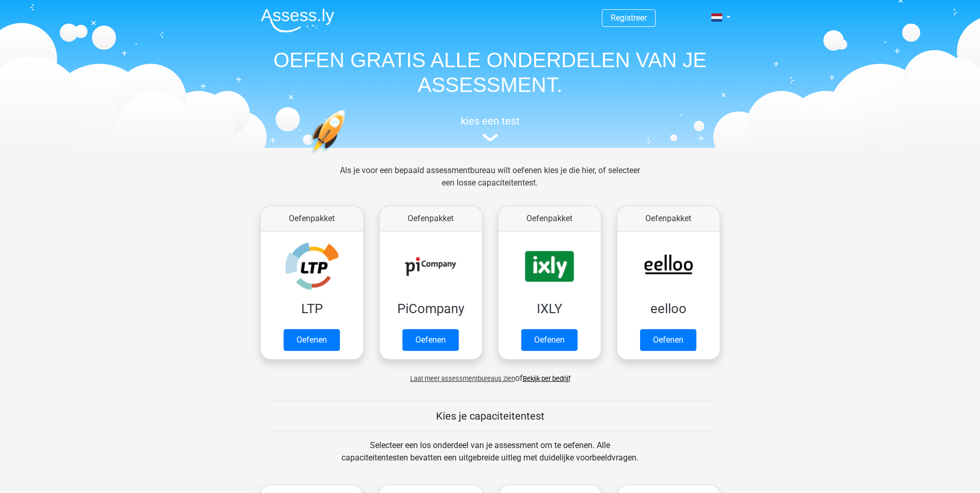 The image size is (980, 493). Describe the element at coordinates (490, 458) in the screenshot. I see `div: Selecteer een los onderdeel van je assessment om te oefenen. Alle capaciteitentesten bevatten een...` at that location.